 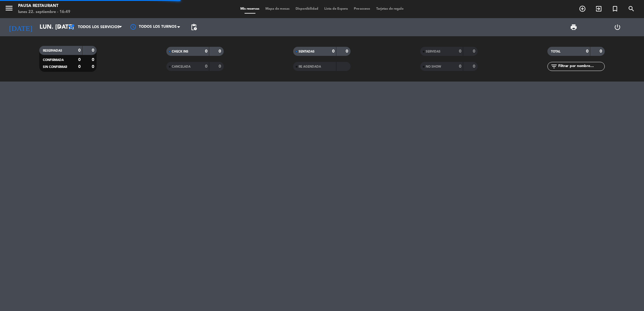 I want to click on span: CHECK INS, so click(x=180, y=52).